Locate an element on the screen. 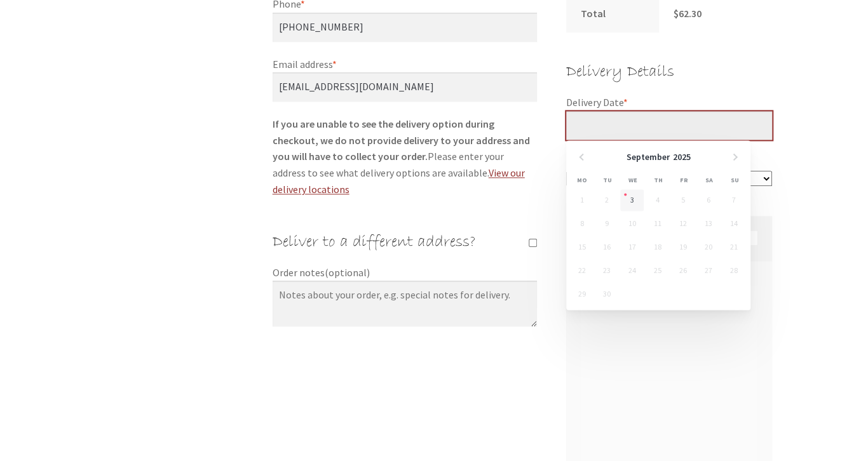  span: Saturday is located at coordinates (710, 180).